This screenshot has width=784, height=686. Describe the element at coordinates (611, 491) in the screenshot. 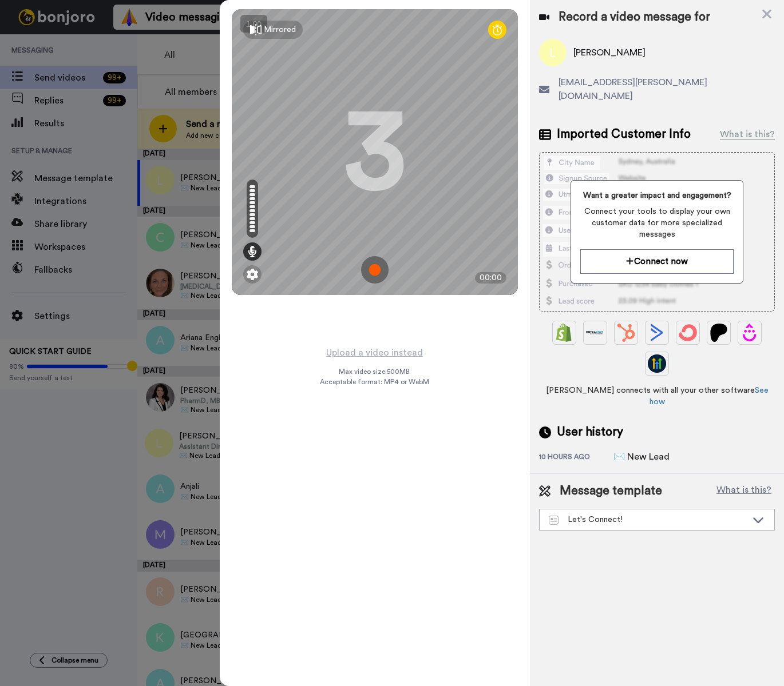

I see `span: Message template` at that location.